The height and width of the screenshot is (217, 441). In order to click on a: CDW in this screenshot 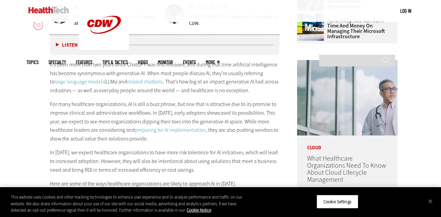, I will do `click(104, 48)`.